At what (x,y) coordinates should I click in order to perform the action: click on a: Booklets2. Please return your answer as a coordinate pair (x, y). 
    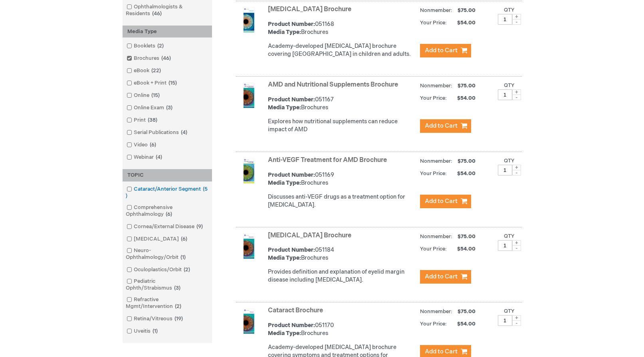
    Looking at the image, I should click on (146, 46).